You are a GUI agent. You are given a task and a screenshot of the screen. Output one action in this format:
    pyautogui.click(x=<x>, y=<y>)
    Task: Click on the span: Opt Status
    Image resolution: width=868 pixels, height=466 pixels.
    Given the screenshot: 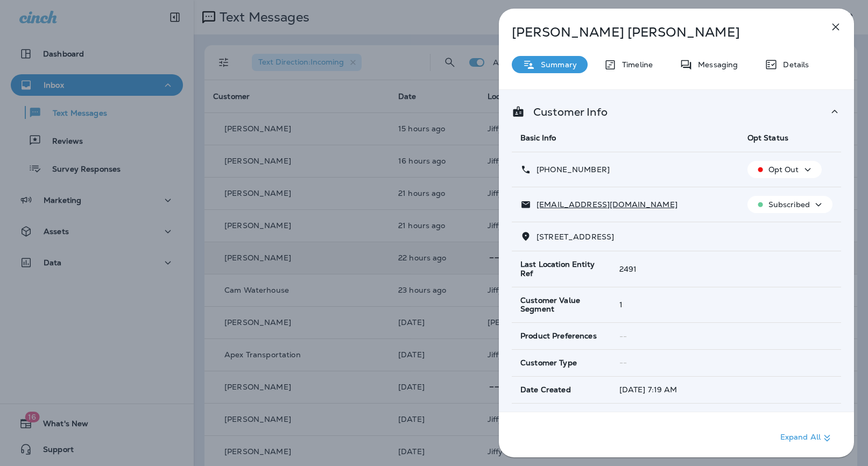 What is the action you would take?
    pyautogui.click(x=768, y=137)
    